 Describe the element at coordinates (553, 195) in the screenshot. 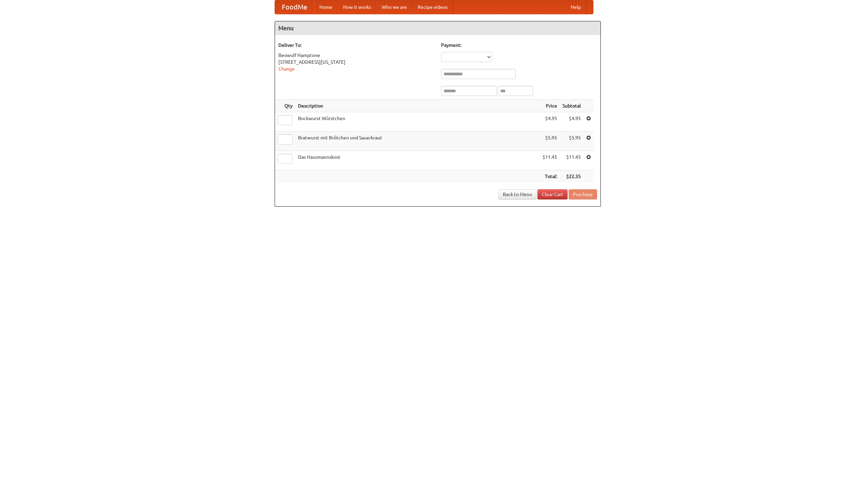

I see `a: Clear Cart` at that location.